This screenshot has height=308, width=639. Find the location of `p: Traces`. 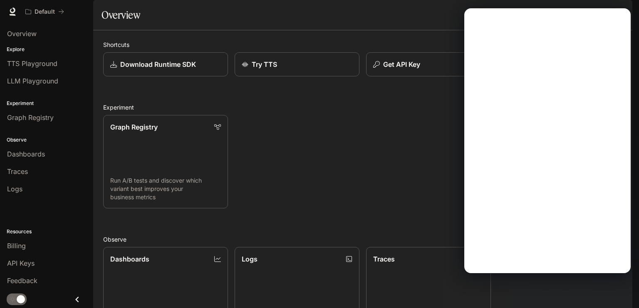

p: Traces is located at coordinates (384, 259).